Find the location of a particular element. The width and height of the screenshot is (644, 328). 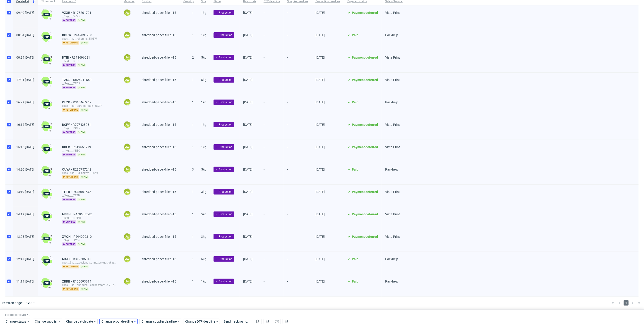

span: R319635310 is located at coordinates (83, 259).